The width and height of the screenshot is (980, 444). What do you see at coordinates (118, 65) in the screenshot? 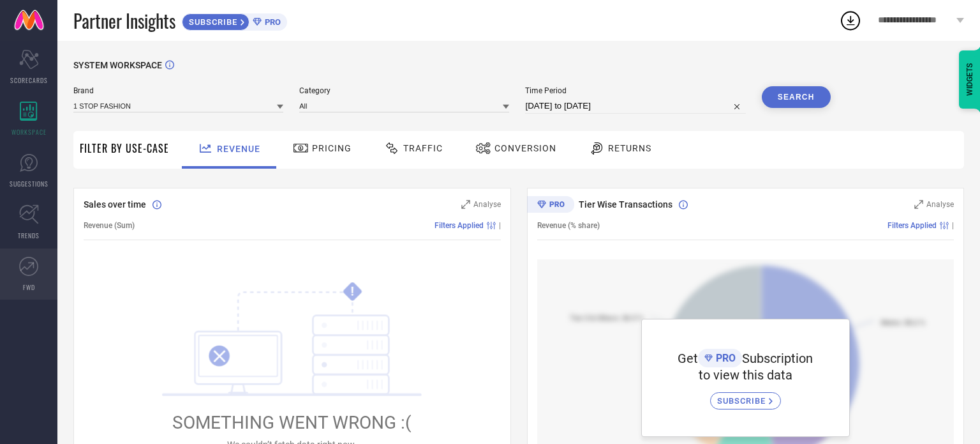
I see `span: SYSTEM WORKSPACE` at bounding box center [118, 65].